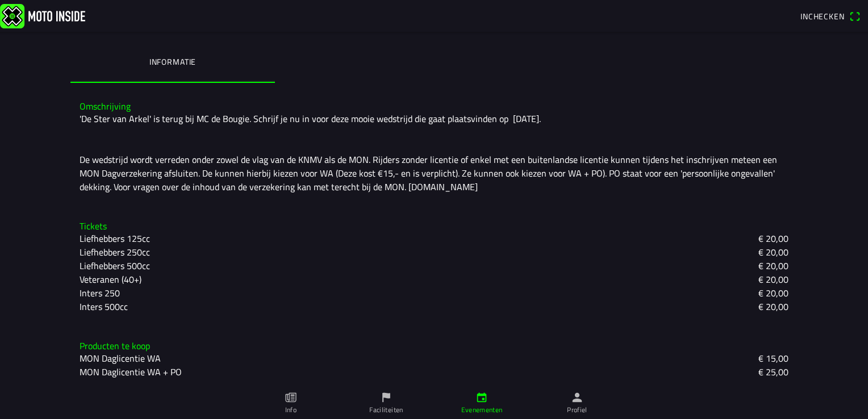 The width and height of the screenshot is (868, 419). Describe the element at coordinates (822, 16) in the screenshot. I see `span: Inchecken` at that location.